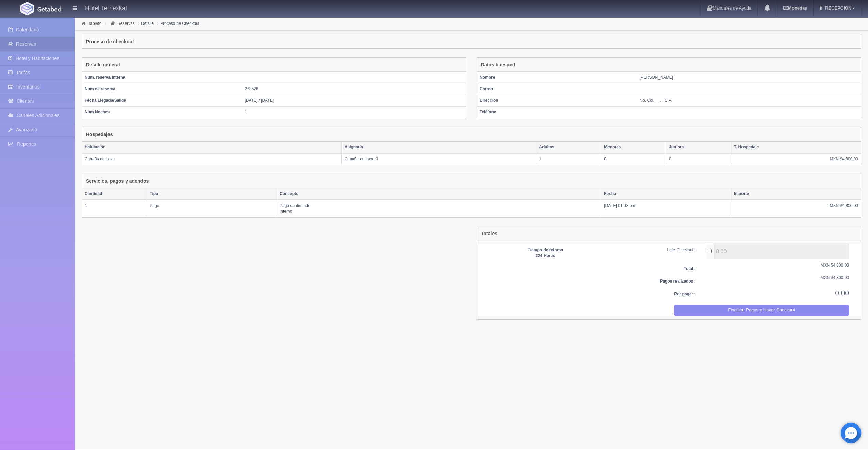 Image resolution: width=868 pixels, height=450 pixels. What do you see at coordinates (698, 147) in the screenshot?
I see `th: Juniors` at bounding box center [698, 147].